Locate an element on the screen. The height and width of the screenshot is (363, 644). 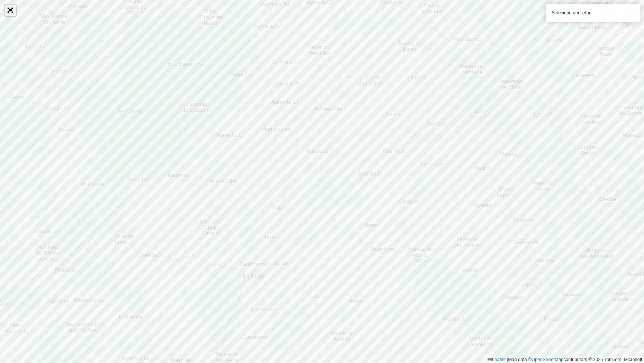
a: Abrir mapa em tela cheia is located at coordinates (10, 10).